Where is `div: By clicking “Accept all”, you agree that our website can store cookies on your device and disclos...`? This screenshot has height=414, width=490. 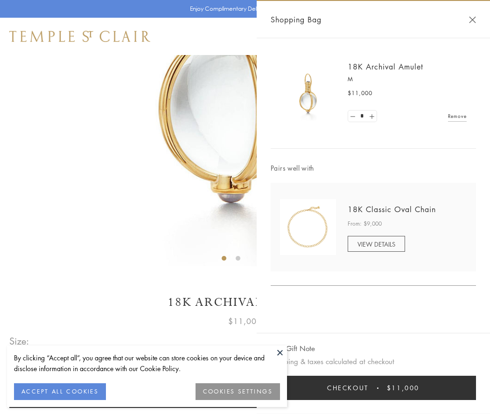
div: By clicking “Accept all”, you agree that our website can store cookies on your device and disclos... is located at coordinates (147, 363).